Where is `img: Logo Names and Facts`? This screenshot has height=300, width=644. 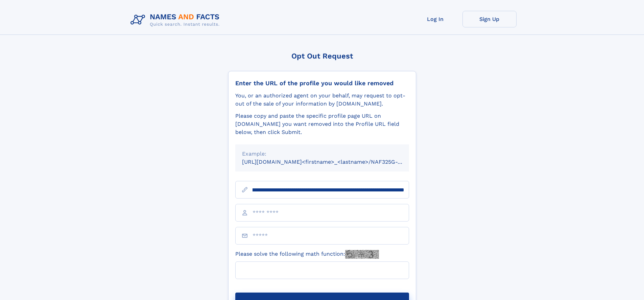
img: Logo Names and Facts is located at coordinates (176, 20).